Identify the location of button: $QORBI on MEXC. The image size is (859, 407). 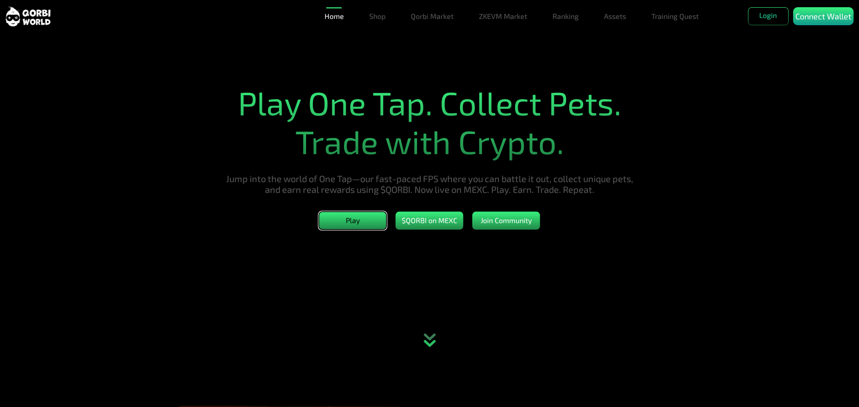
(430, 221).